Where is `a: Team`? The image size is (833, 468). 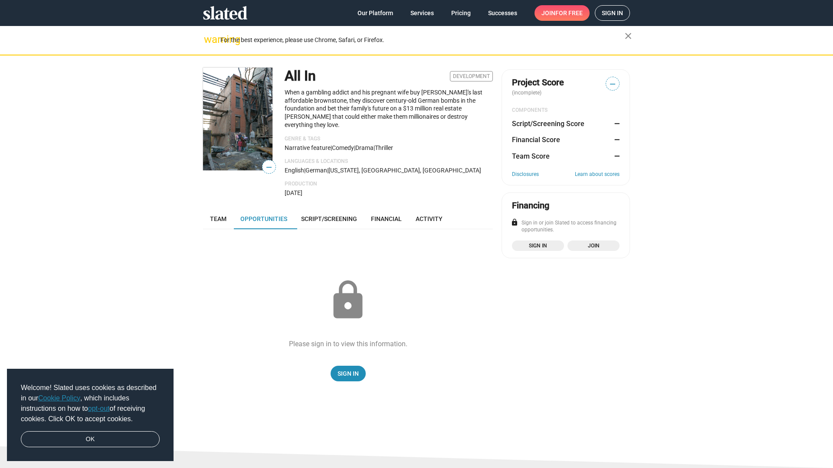 a: Team is located at coordinates (218, 219).